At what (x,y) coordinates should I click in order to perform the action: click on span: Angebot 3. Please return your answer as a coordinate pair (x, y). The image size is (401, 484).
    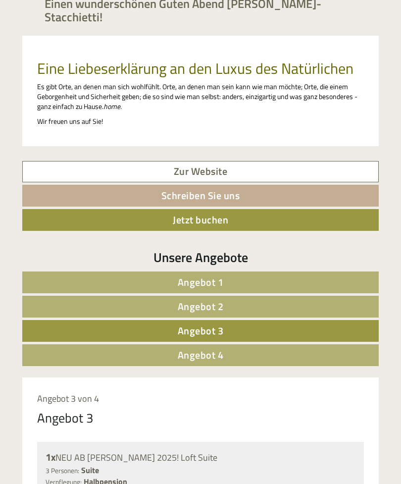
    Looking at the image, I should click on (200, 330).